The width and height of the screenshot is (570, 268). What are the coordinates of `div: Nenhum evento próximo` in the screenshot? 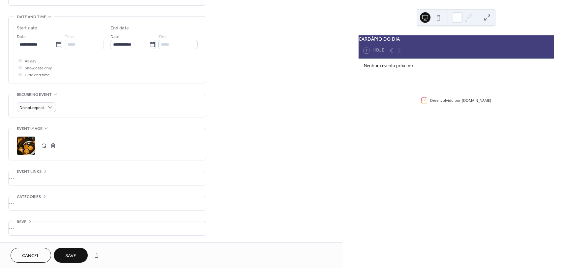 It's located at (456, 66).